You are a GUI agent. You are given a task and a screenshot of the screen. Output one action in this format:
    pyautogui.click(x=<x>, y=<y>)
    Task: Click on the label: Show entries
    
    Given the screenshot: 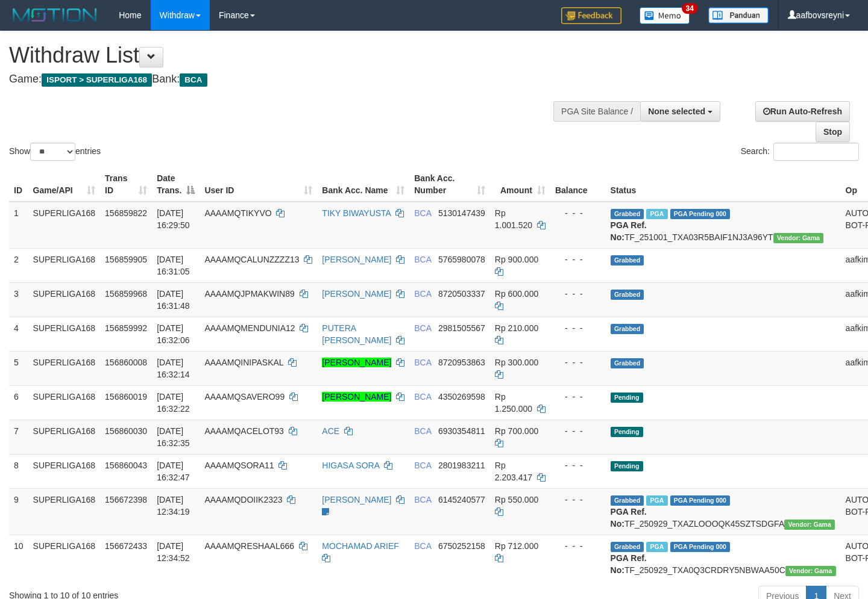 What is the action you would take?
    pyautogui.click(x=54, y=152)
    